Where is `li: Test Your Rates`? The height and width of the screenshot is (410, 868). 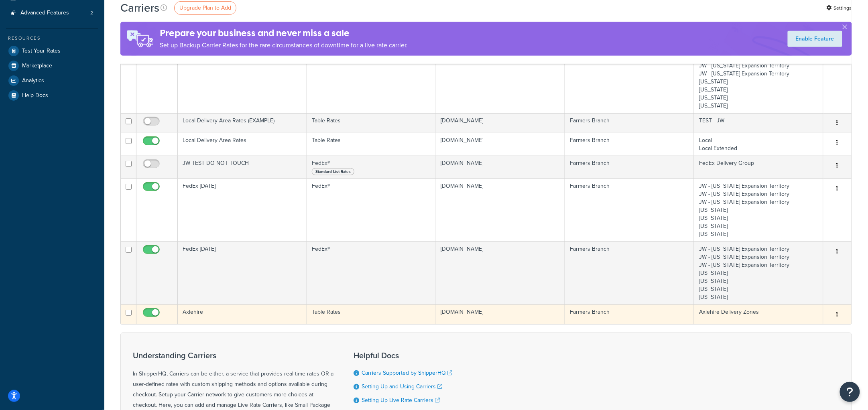
li: Test Your Rates is located at coordinates (52, 51).